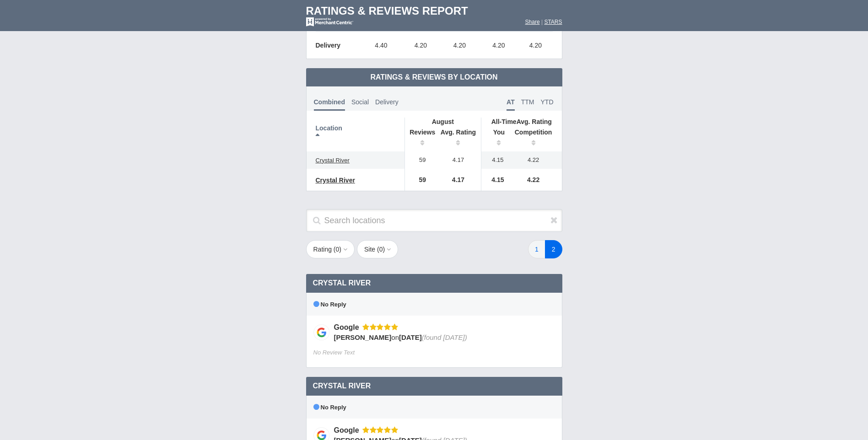  What do you see at coordinates (356, 135) in the screenshot?
I see `th: Location: activate to sort column descending` at bounding box center [356, 135].